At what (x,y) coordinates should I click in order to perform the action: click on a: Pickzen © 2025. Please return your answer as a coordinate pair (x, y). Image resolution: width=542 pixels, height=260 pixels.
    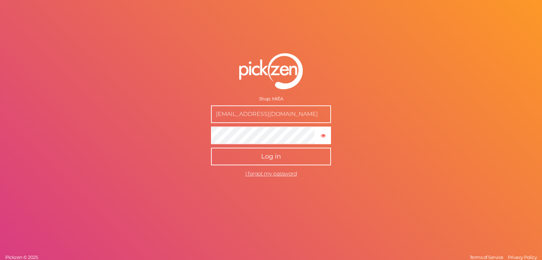
    Looking at the image, I should click on (22, 257).